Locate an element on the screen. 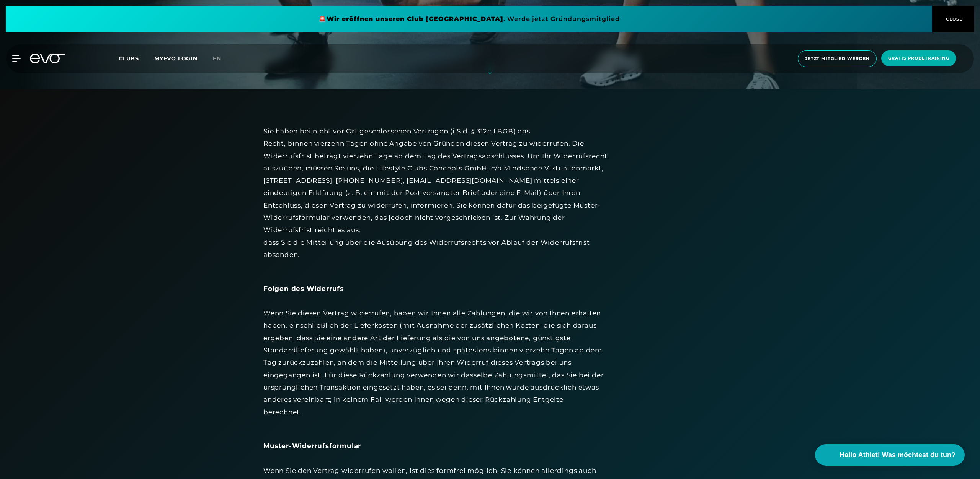  strong: Muster-Widerrufsformular is located at coordinates (312, 446).